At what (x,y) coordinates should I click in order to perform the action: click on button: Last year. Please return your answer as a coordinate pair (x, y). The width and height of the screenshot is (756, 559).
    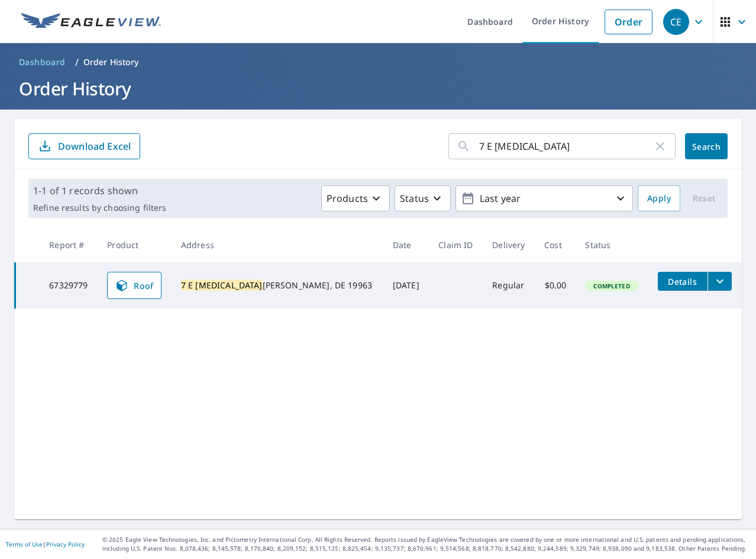
    Looking at the image, I should click on (544, 198).